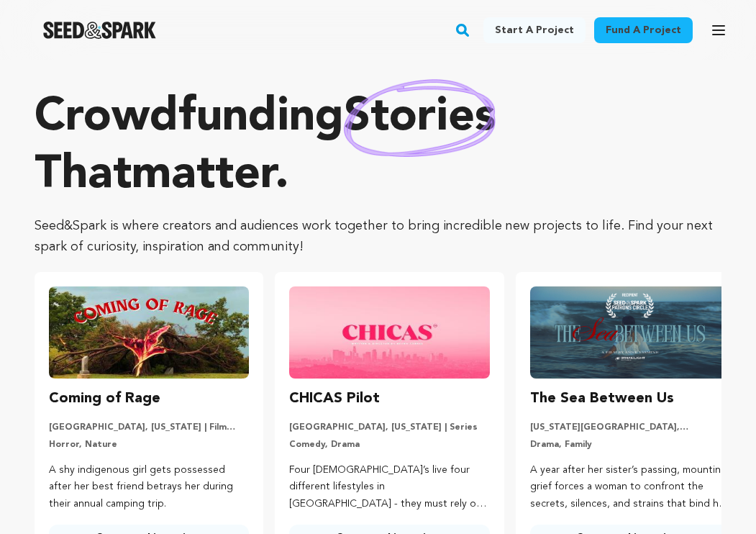  Describe the element at coordinates (202, 176) in the screenshot. I see `span: matter` at that location.